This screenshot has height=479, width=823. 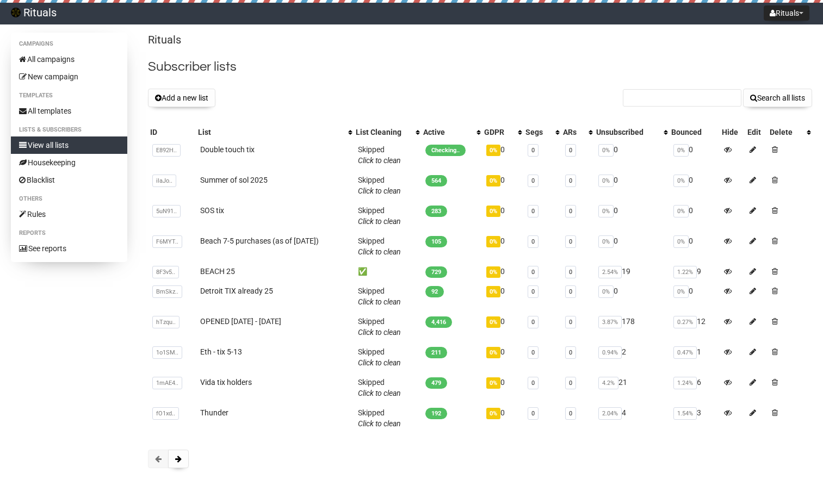 What do you see at coordinates (498, 132) in the screenshot?
I see `div: GDPR` at bounding box center [498, 132].